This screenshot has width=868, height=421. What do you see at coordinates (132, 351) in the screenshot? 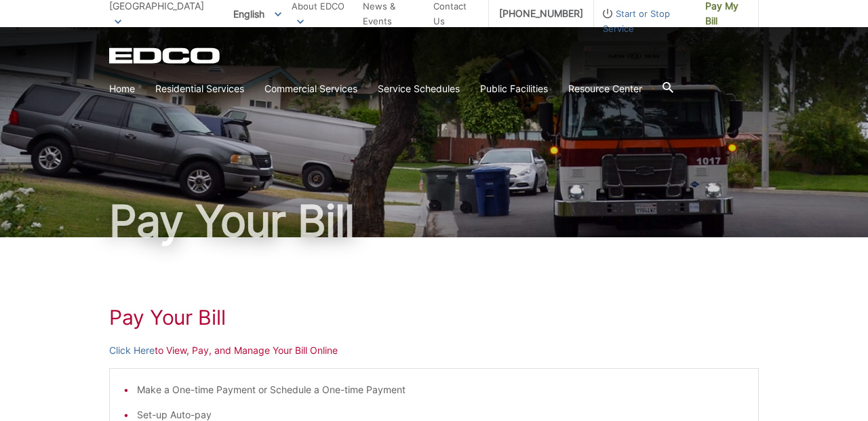
I see `a: Click Here` at bounding box center [132, 351].